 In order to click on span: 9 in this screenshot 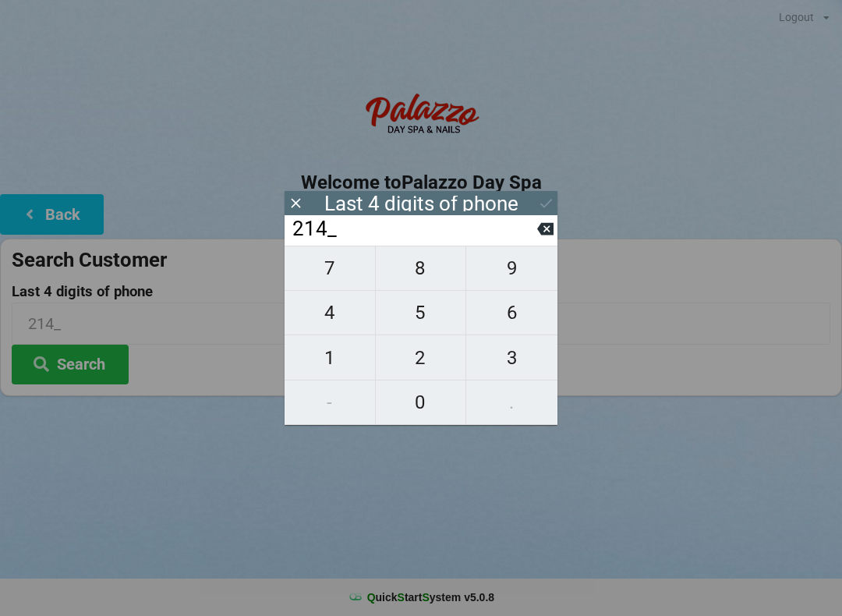, I will do `click(511, 268)`.